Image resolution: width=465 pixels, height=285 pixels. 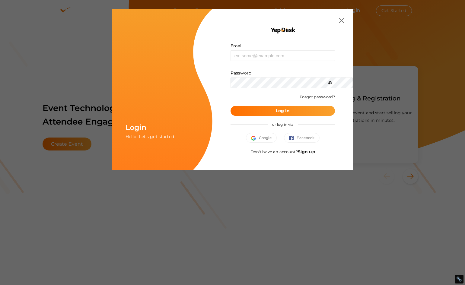 I want to click on b: Log In, so click(x=283, y=111).